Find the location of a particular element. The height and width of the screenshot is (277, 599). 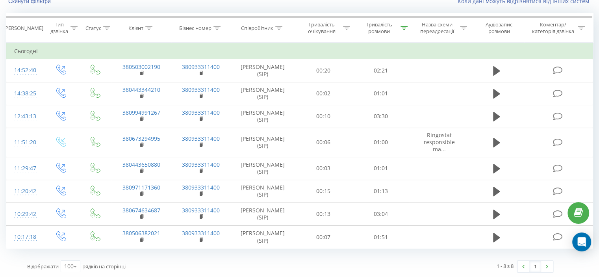

div: 11:20:42 is located at coordinates (24, 191).